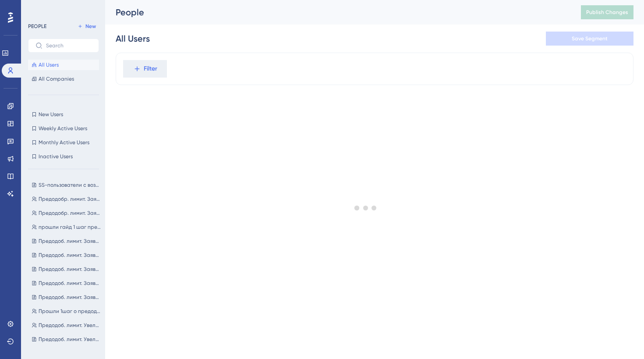 Image resolution: width=644 pixels, height=359 pixels. What do you see at coordinates (69, 46) in the screenshot?
I see `input: Search` at bounding box center [69, 46].